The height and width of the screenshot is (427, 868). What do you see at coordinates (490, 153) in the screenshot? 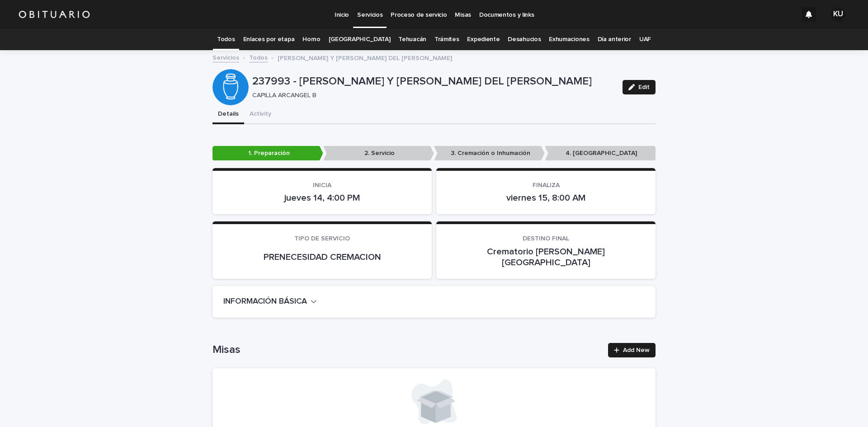
I see `p: 3. Cremación o Inhumación` at bounding box center [490, 153].